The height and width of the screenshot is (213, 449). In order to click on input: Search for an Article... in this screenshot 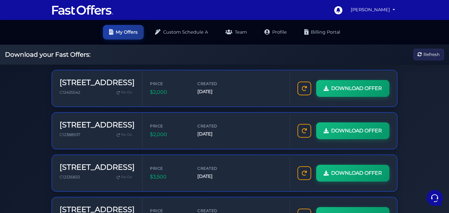, I will do `click(58, 104)`.